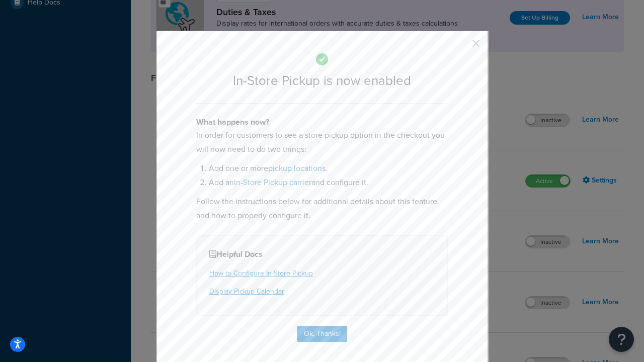 The height and width of the screenshot is (362, 644). What do you see at coordinates (322, 209) in the screenshot?
I see `p: Follow the instructions below for additional details about this feature and how to properly confi...` at bounding box center [322, 209].